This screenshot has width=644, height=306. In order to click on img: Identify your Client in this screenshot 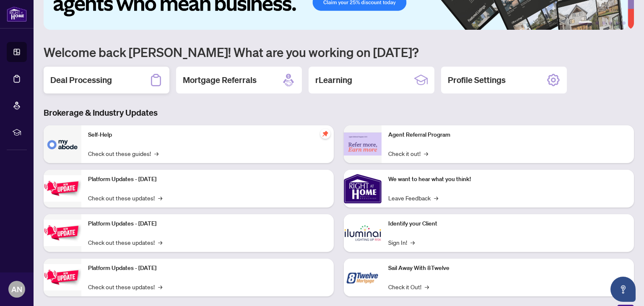, I will do `click(363, 233)`.